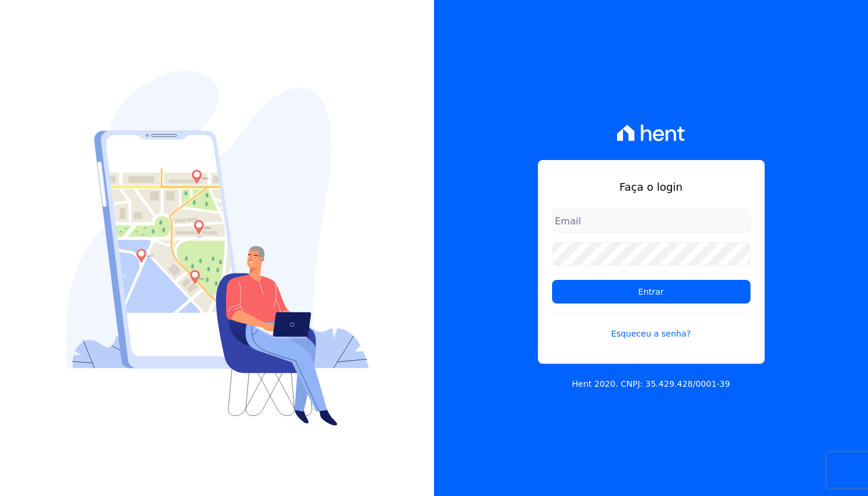 This screenshot has height=496, width=868. I want to click on input: Entrar, so click(652, 292).